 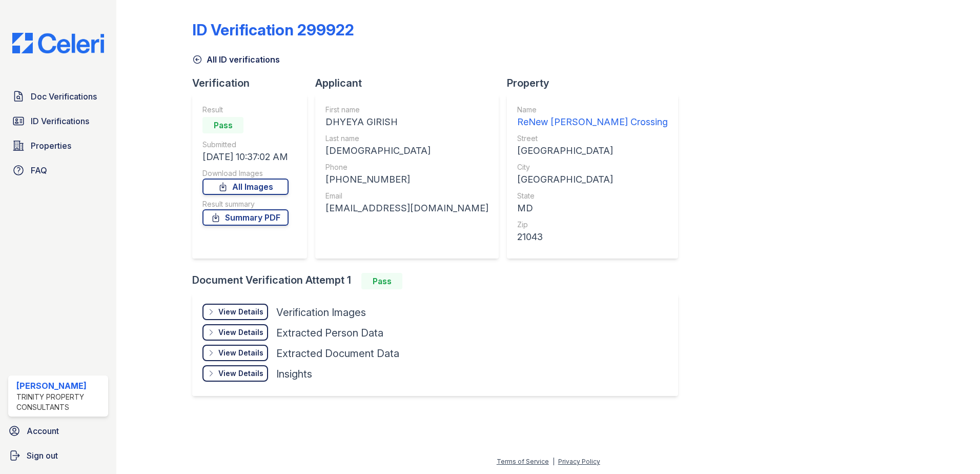 I want to click on div: City, so click(x=593, y=167).